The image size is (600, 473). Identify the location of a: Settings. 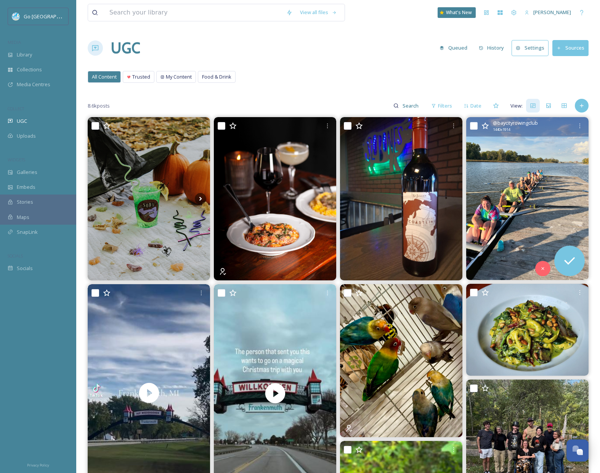
(532, 48).